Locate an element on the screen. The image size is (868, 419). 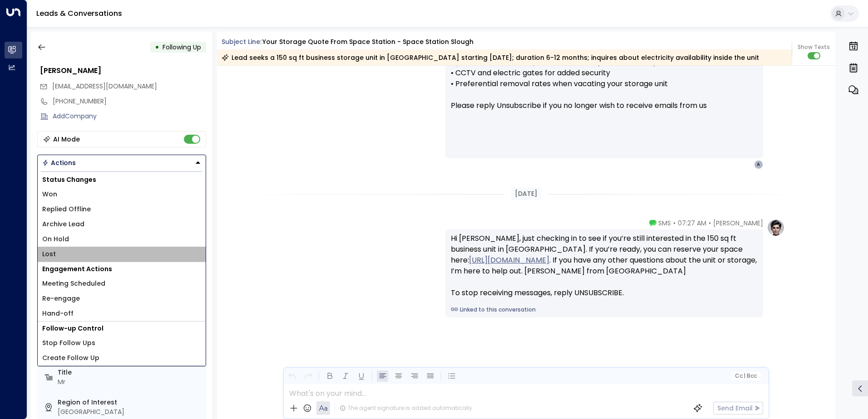
span: Re-engage is located at coordinates (61, 299).